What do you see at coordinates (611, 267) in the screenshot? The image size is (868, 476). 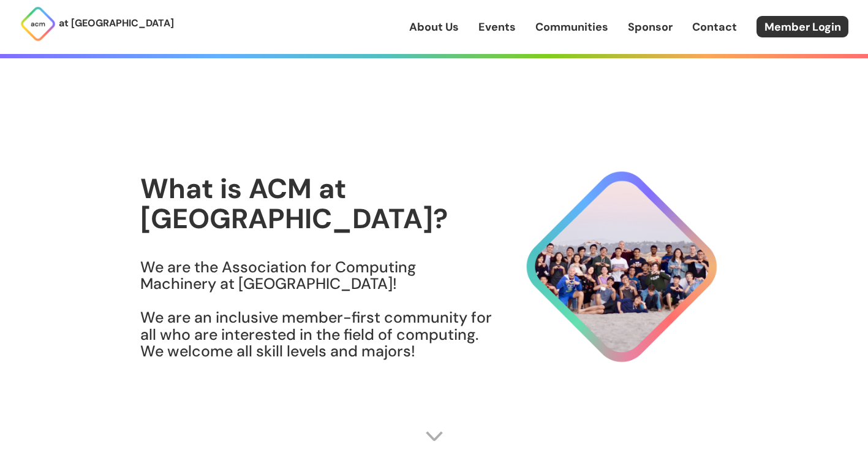 I see `img: About Hero Image` at bounding box center [611, 267].